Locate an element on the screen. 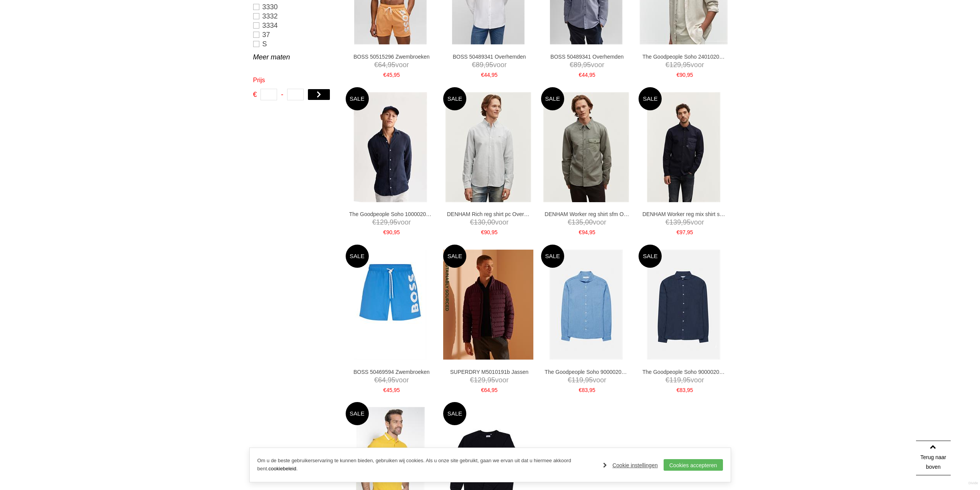  a: The Goodpeople Soho 10000201 Overhemden is located at coordinates (392, 214).